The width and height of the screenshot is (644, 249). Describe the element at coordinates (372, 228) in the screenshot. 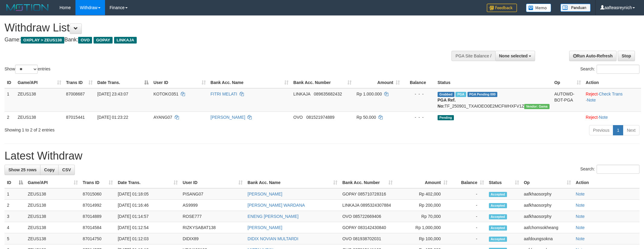

I see `span: Copy 083142430840 to clipboard` at that location.